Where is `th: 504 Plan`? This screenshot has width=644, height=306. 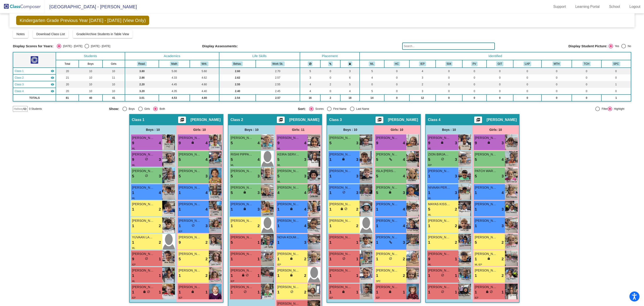 th: 504 Plan is located at coordinates (449, 64).